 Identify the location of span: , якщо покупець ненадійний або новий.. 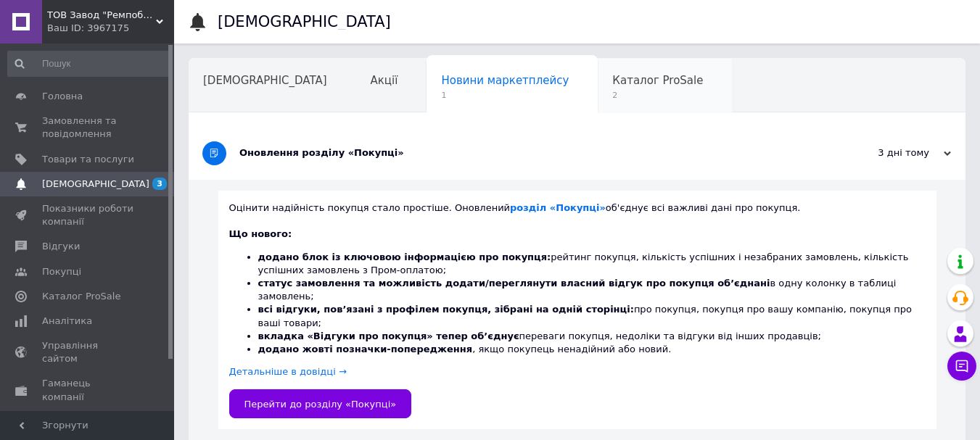
(465, 349).